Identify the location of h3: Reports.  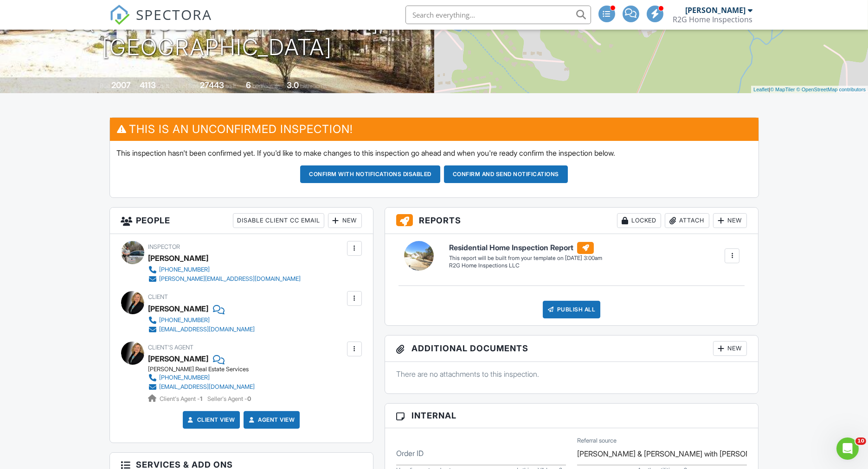
(571, 221).